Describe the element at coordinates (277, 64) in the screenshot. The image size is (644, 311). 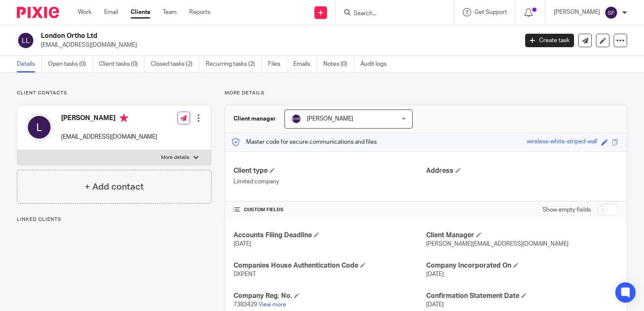
I see `a: Files` at that location.